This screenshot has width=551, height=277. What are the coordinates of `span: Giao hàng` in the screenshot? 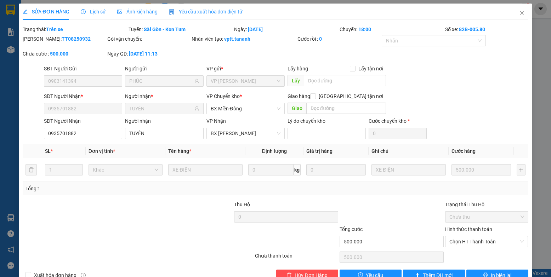 It's located at (299, 96).